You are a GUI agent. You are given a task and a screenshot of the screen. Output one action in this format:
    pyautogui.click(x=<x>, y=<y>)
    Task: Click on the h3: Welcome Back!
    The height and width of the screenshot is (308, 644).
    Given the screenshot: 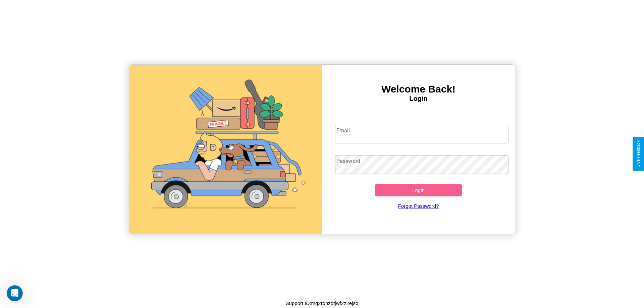 What is the action you would take?
    pyautogui.click(x=418, y=89)
    